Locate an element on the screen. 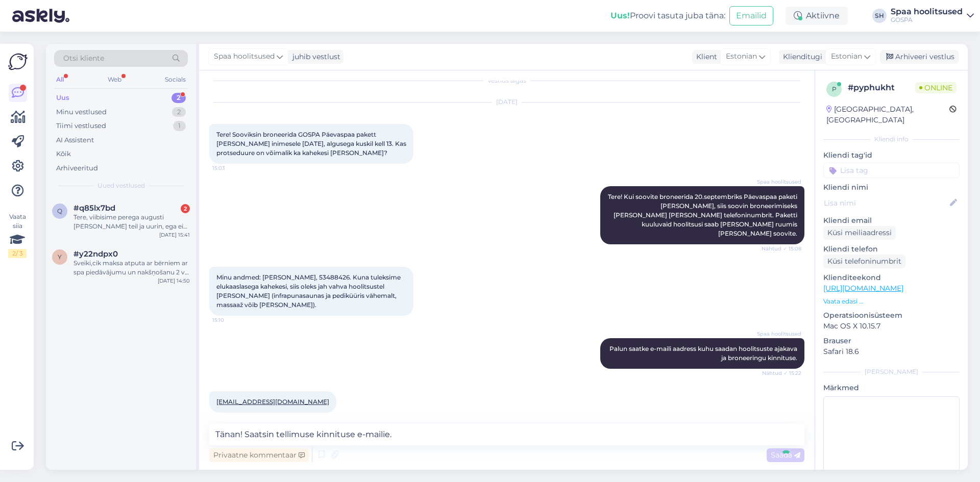  span: Uued vestlused is located at coordinates (121, 185).